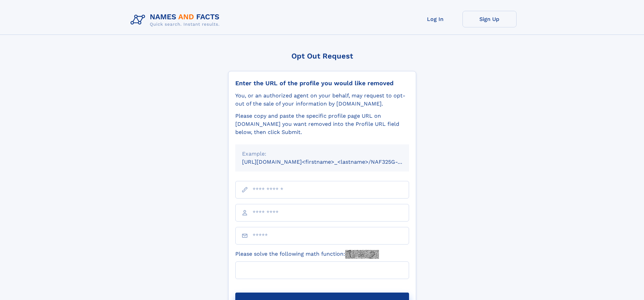  I want to click on div: Opt Out Request, so click(322, 56).